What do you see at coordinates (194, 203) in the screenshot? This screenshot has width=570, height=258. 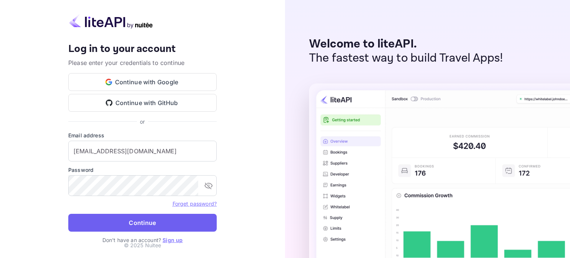 I see `a: Forget password?` at bounding box center [194, 203].